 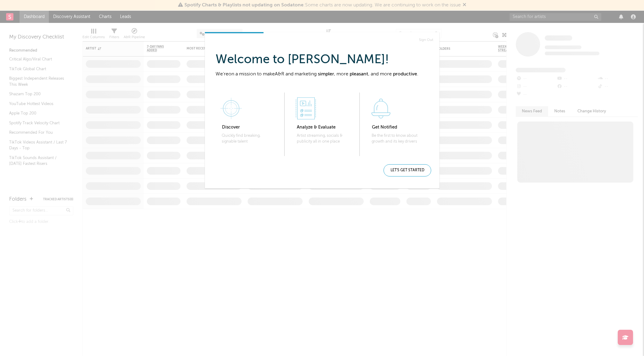 I want to click on p: Be the first to know about growth and its key drivers, so click(x=400, y=139).